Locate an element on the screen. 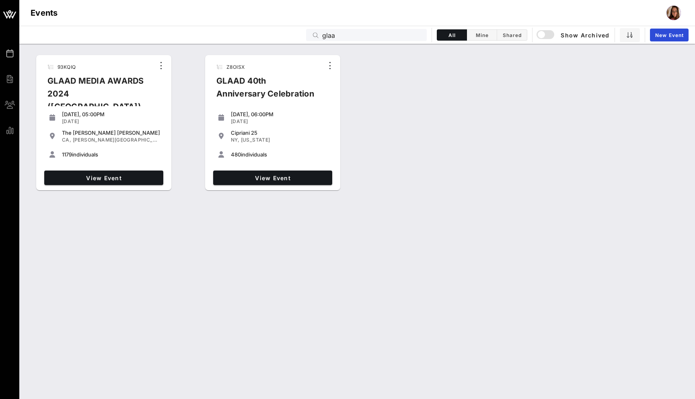 The height and width of the screenshot is (399, 695). span: New Event is located at coordinates (670, 35).